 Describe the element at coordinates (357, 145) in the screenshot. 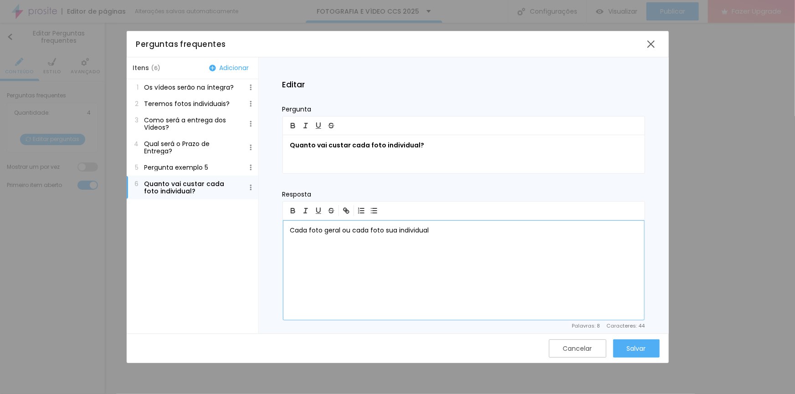

I see `b: Quanto vai custar cada foto individual?` at that location.